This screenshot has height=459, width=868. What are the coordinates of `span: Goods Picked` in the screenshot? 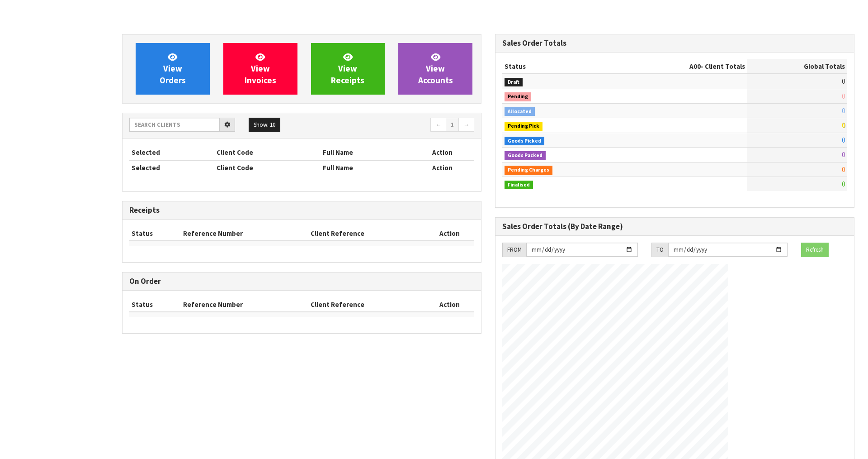 It's located at (525, 141).